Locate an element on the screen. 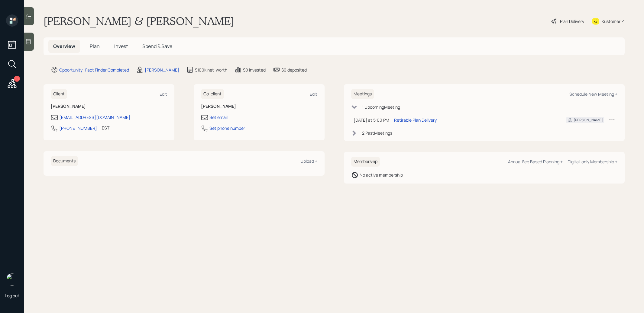  div: Opportunity · Fact Finder Completed is located at coordinates (94, 70).